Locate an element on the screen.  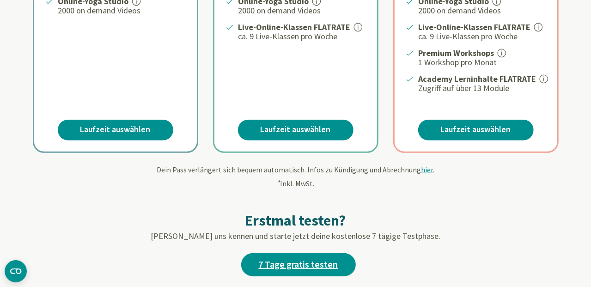
h2: Erstmal testen? is located at coordinates (296, 220).